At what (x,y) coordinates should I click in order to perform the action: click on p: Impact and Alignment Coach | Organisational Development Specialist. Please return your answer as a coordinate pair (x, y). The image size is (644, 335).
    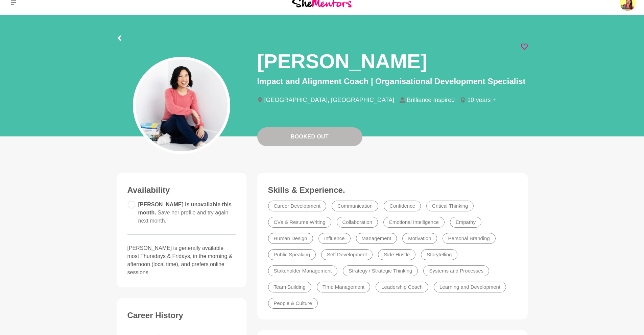
    Looking at the image, I should click on (393, 82).